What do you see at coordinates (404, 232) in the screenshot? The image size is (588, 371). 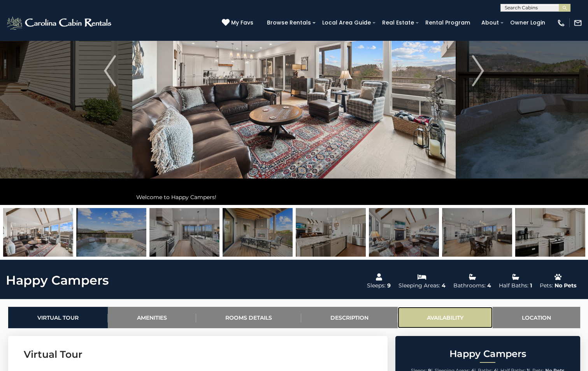 I see `img: 168201993` at bounding box center [404, 232].